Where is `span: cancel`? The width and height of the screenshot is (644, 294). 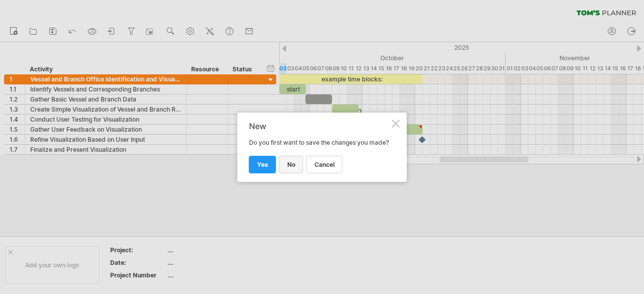
span: cancel is located at coordinates (325, 164).